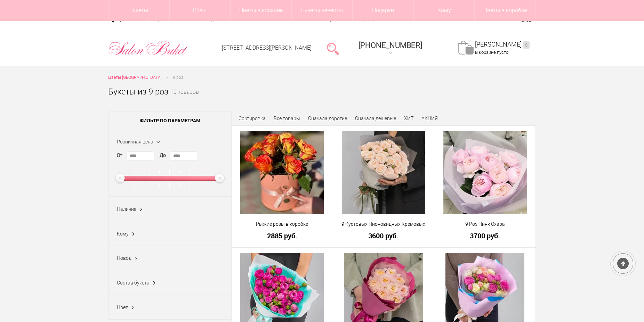 The height and width of the screenshot is (322, 644). Describe the element at coordinates (492, 52) in the screenshot. I see `span: В корзине пусто` at that location.